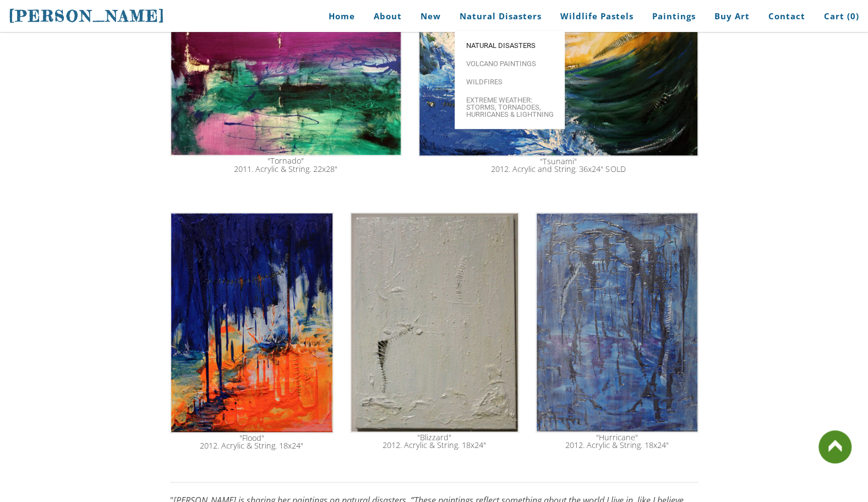  Describe the element at coordinates (509, 81) in the screenshot. I see `a: Wildfires` at that location.